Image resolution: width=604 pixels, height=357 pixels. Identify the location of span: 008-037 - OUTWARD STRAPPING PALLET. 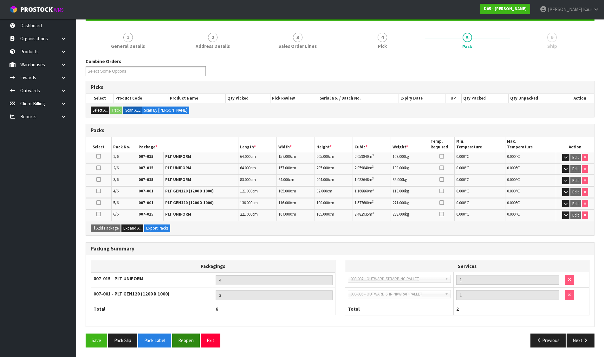
(397, 279).